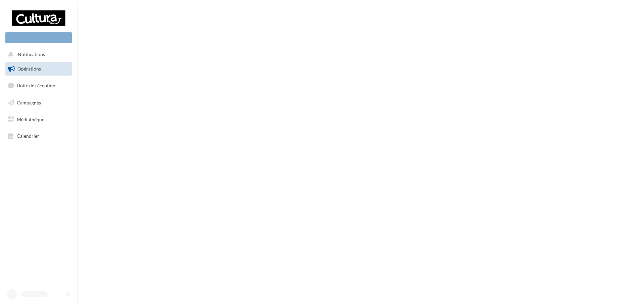 The height and width of the screenshot is (306, 644). I want to click on div: Nouvelle campagne, so click(38, 38).